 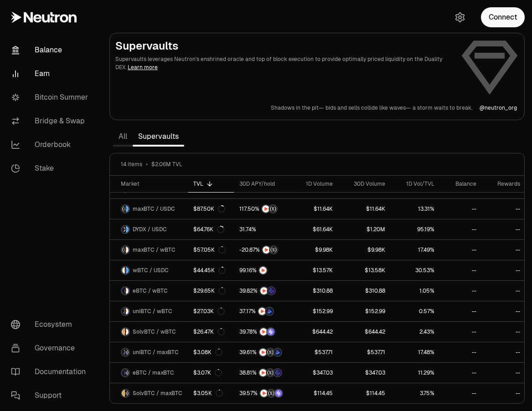 I want to click on a: Documentation, so click(x=51, y=372).